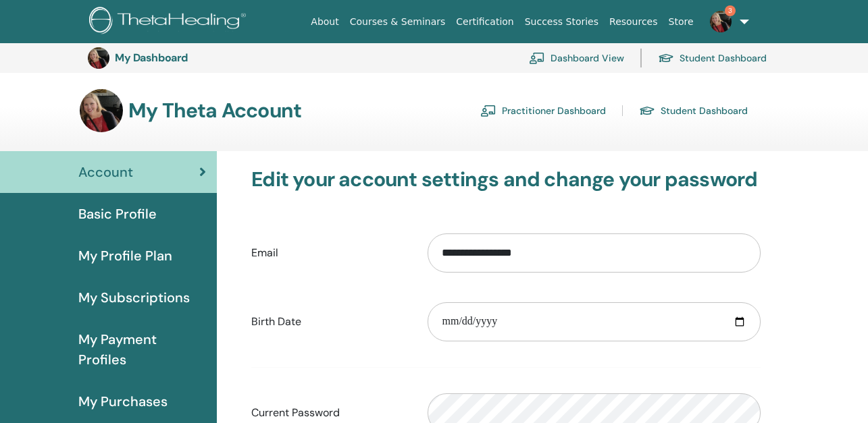  Describe the element at coordinates (170, 22) in the screenshot. I see `img: logo.png` at that location.